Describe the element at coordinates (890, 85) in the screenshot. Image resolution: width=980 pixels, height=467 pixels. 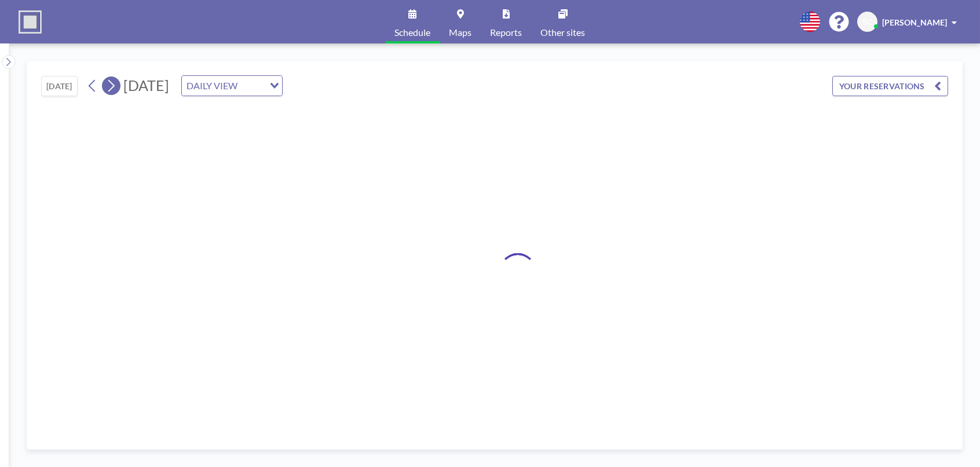
I see `button: YOUR RESERVATIONS` at that location.